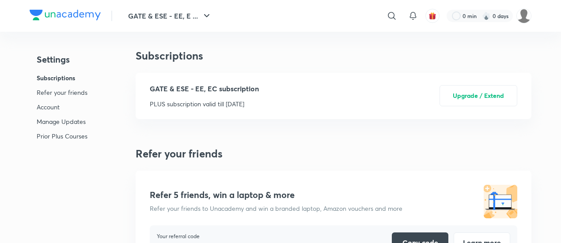 The width and height of the screenshot is (561, 243). I want to click on p: Account, so click(62, 107).